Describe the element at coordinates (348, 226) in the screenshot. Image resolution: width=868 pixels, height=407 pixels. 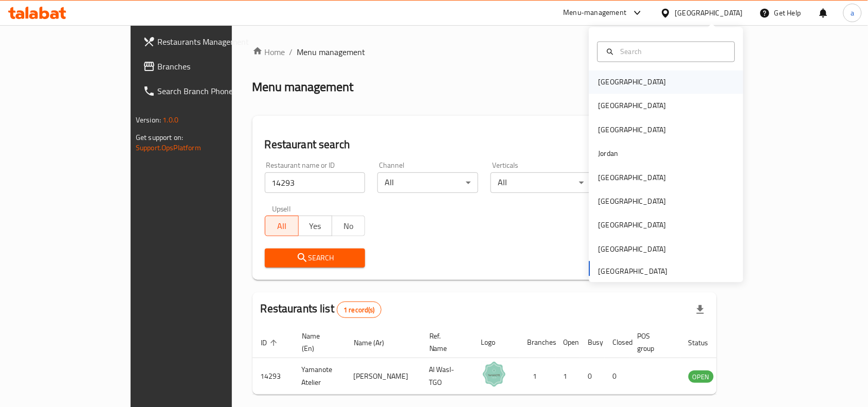
I see `span: No` at that location.